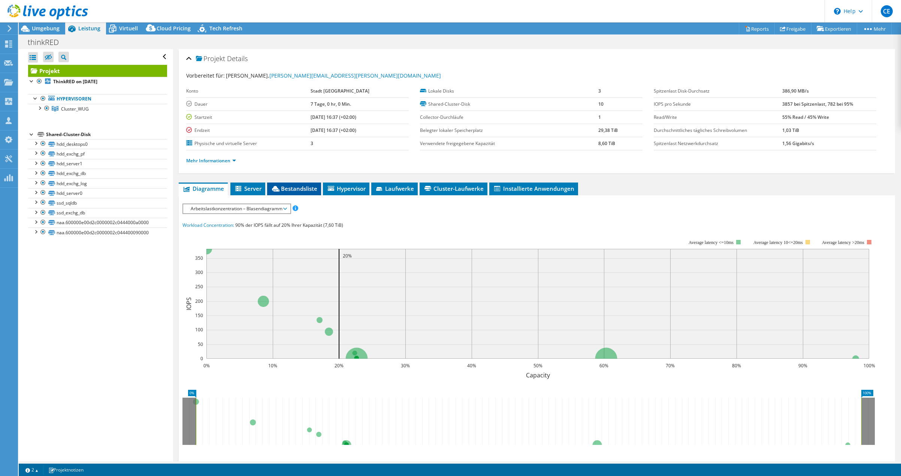  I want to click on text: 100, so click(199, 329).